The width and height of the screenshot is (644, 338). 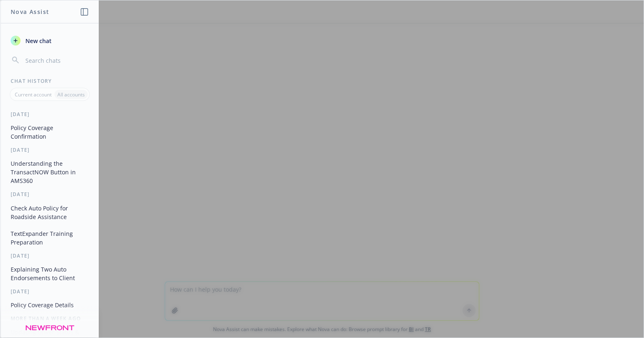 I want to click on p: Current account, so click(x=33, y=95).